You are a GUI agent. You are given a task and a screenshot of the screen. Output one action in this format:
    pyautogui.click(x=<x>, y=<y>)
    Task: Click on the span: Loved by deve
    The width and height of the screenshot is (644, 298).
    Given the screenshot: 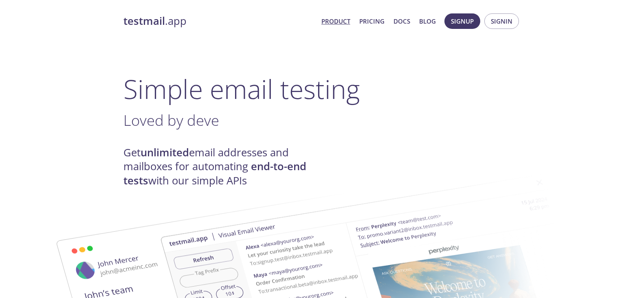 What is the action you would take?
    pyautogui.click(x=171, y=120)
    